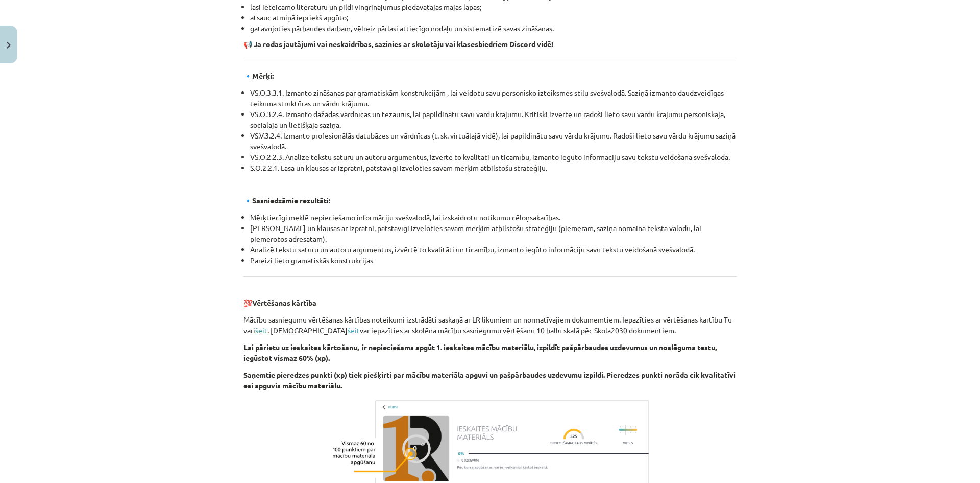 The width and height of the screenshot is (980, 483). I want to click on li: atsauc atmiņā iepriekš apgūto;, so click(493, 18).